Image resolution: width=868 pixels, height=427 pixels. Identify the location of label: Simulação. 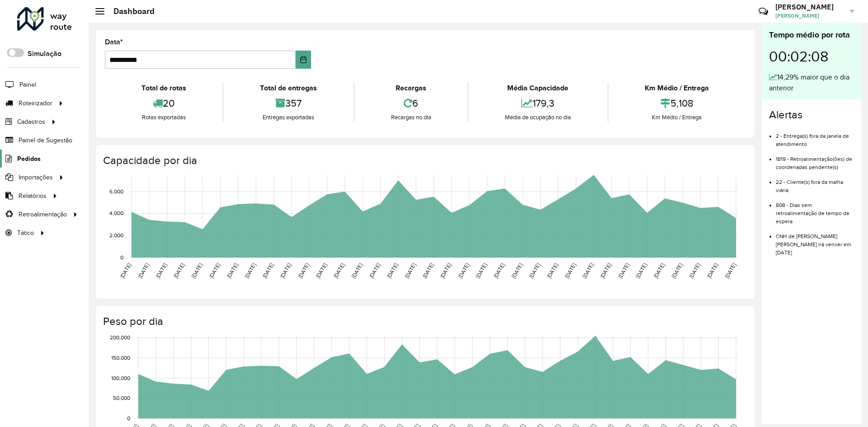
(44, 54).